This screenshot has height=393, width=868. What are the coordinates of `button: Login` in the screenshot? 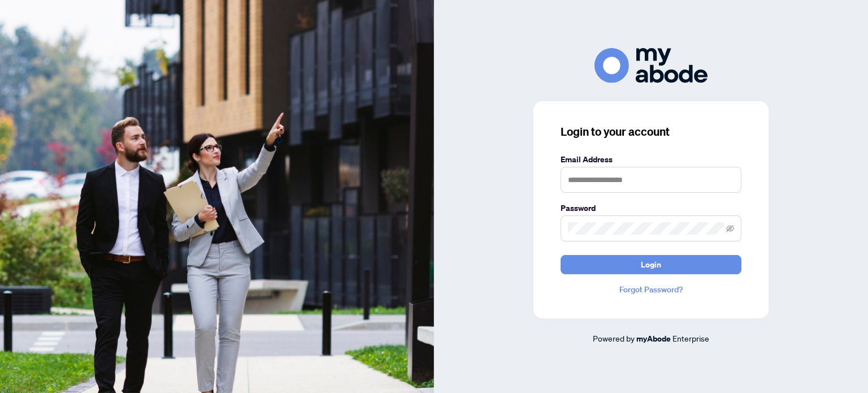 It's located at (651, 264).